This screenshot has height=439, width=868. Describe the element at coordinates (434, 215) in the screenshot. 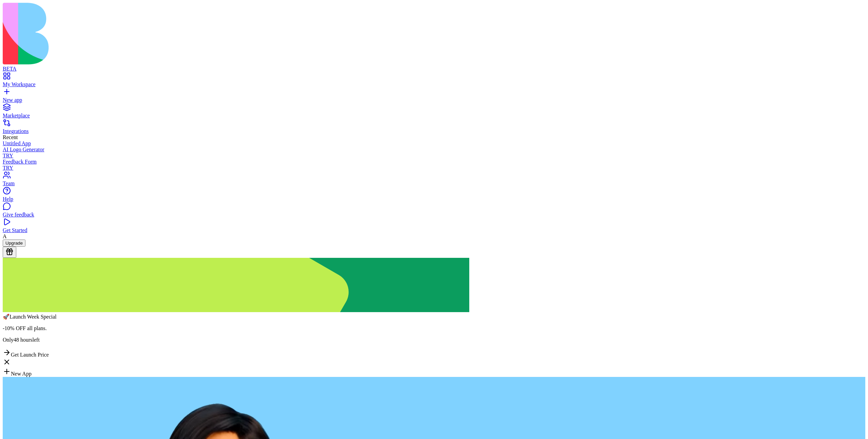

I see `div: Give feedback` at that location.